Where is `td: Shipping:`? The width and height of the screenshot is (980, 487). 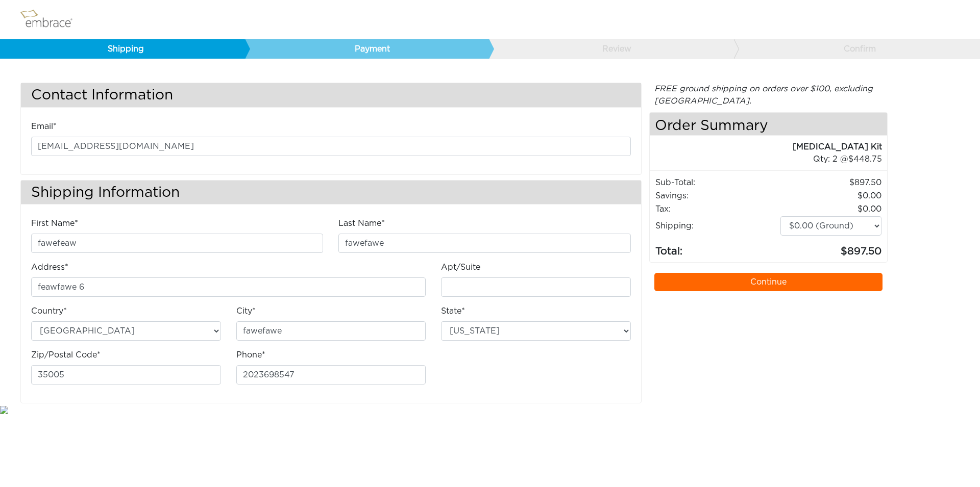 td: Shipping: is located at coordinates (718, 226).